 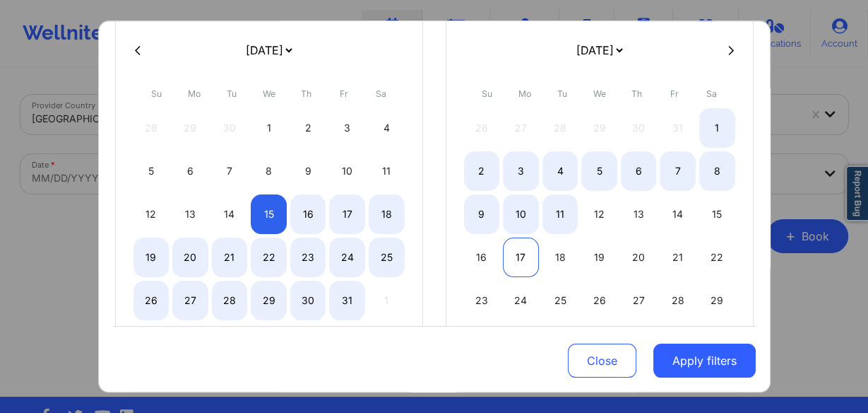 I want to click on div: Fri Nov 14 2025, so click(x=677, y=214).